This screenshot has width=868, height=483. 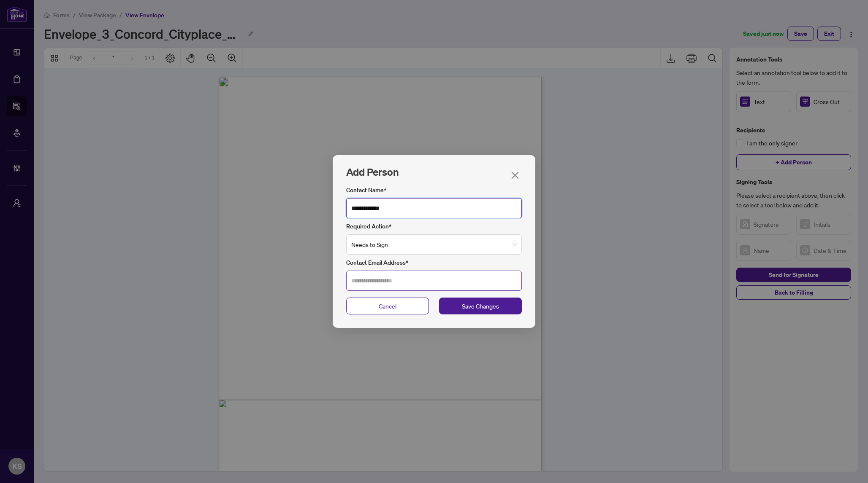 What do you see at coordinates (515, 176) in the screenshot?
I see `span: Close` at bounding box center [515, 176].